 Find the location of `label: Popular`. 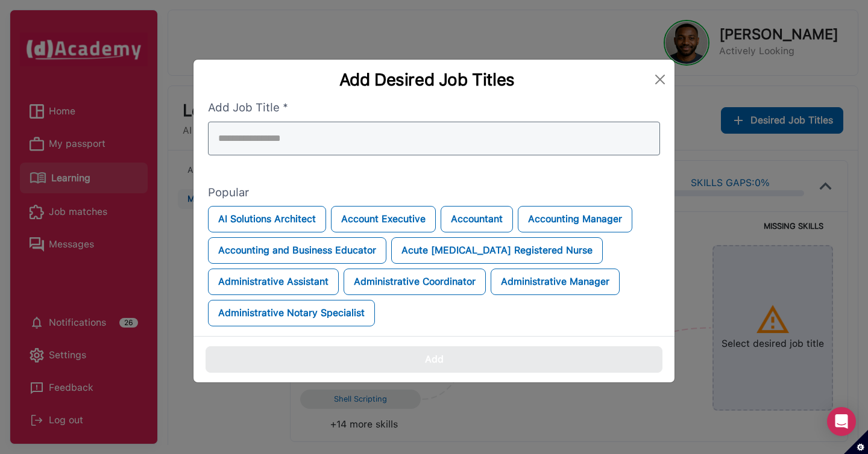

label: Popular is located at coordinates (434, 193).